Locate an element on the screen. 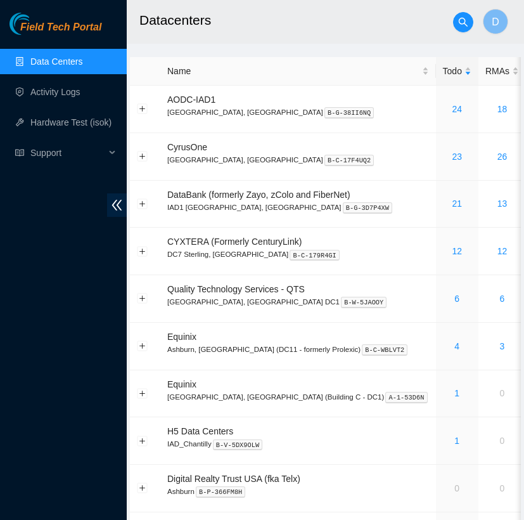 The image size is (524, 520). a: Data Centers is located at coordinates (56, 61).